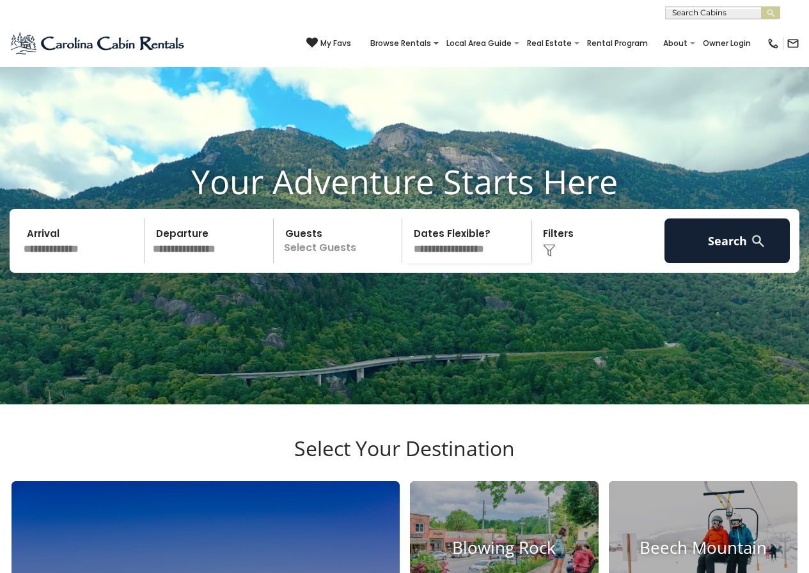  I want to click on span: My Favs, so click(336, 43).